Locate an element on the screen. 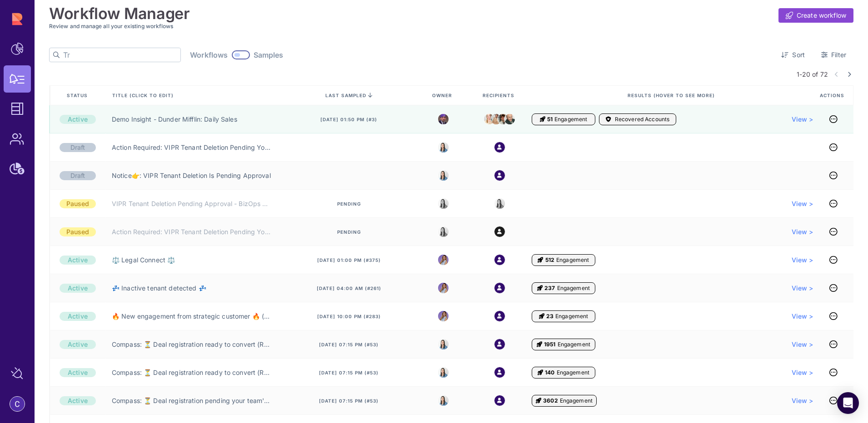 This screenshot has width=868, height=423. span: 1951 is located at coordinates (549, 345).